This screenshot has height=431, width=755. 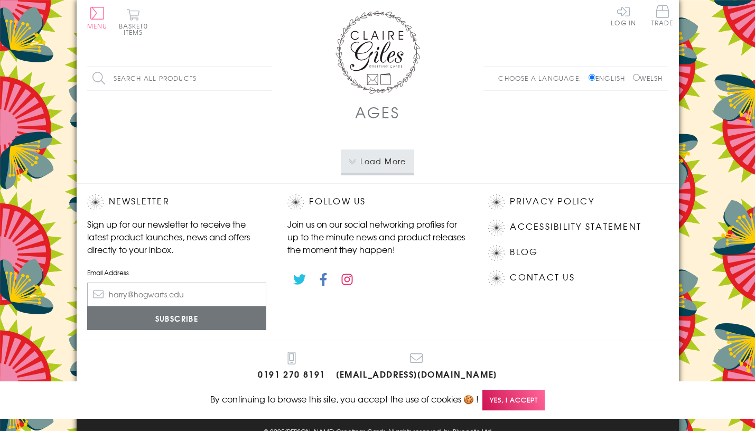 I want to click on input: harry@hogwarts.edu, so click(x=177, y=294).